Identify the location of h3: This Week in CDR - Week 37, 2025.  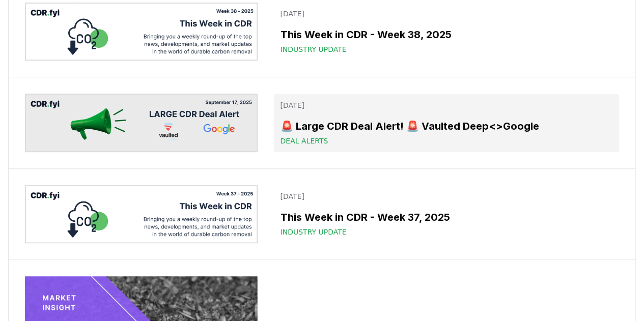
(447, 217).